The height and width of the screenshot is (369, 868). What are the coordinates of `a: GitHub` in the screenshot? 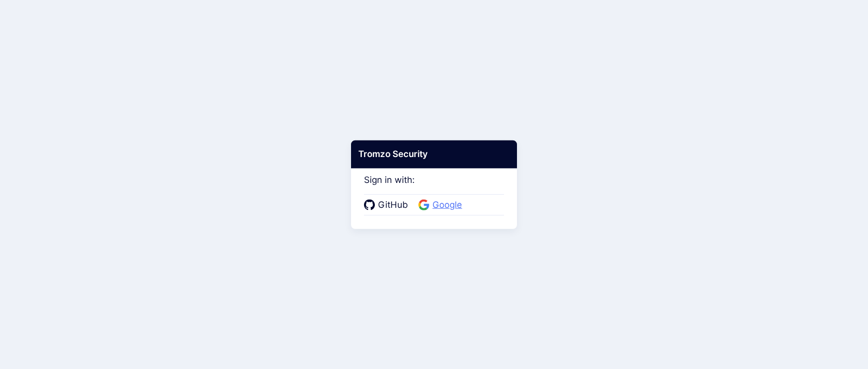 It's located at (387, 205).